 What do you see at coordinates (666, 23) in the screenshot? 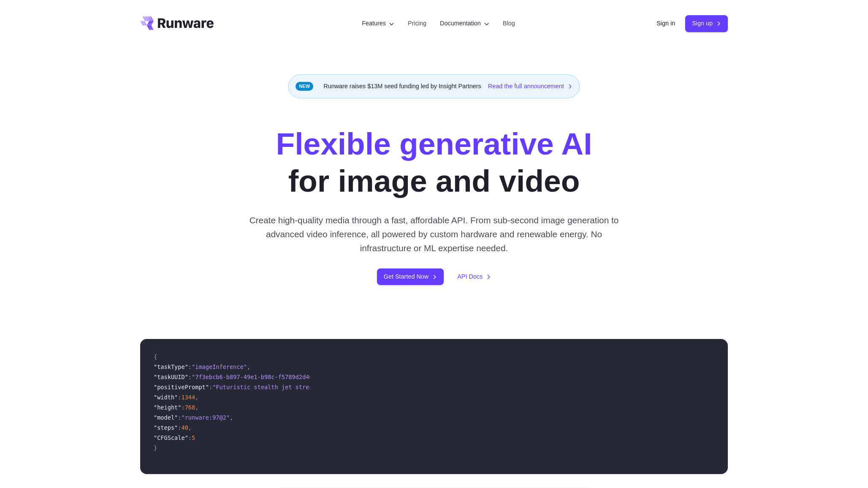
I see `a: Sign in` at bounding box center [666, 23].